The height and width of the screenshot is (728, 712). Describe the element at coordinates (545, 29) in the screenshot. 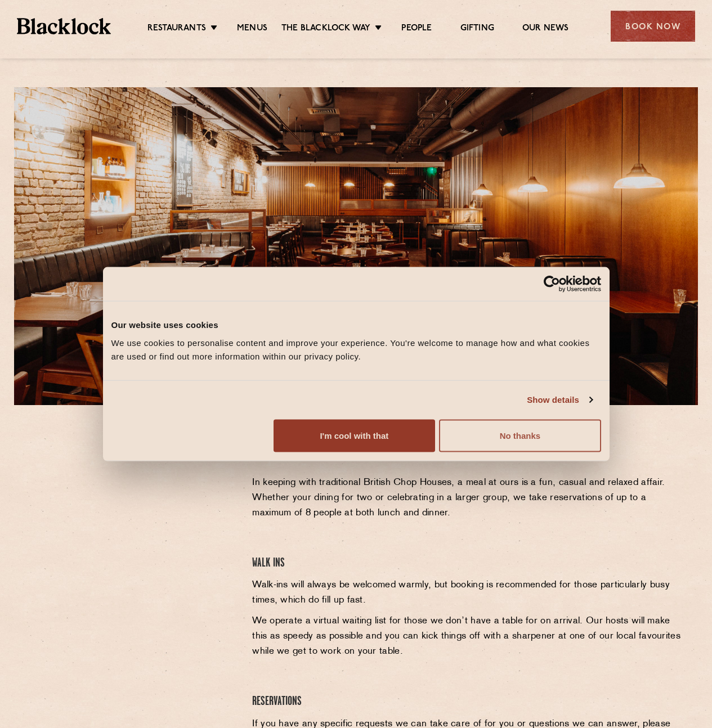

I see `a: Our News` at that location.